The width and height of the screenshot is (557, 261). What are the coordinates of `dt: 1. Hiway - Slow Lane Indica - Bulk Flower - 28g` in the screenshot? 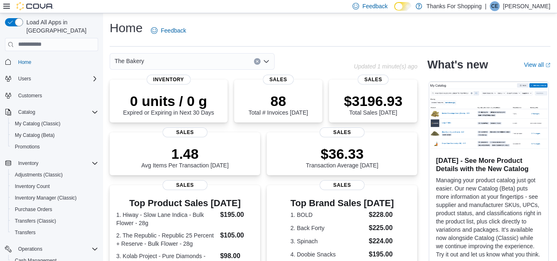 It's located at (167, 219).